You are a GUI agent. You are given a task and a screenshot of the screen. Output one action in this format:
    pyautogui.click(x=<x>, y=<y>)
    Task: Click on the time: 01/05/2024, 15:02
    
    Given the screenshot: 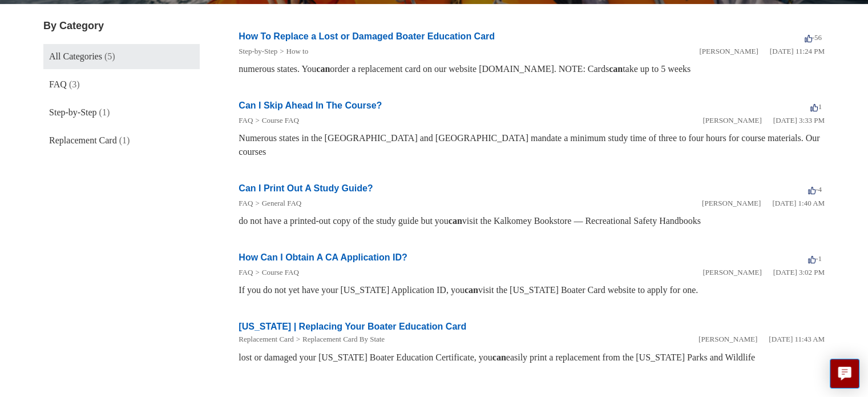 What is the action you would take?
    pyautogui.click(x=799, y=272)
    